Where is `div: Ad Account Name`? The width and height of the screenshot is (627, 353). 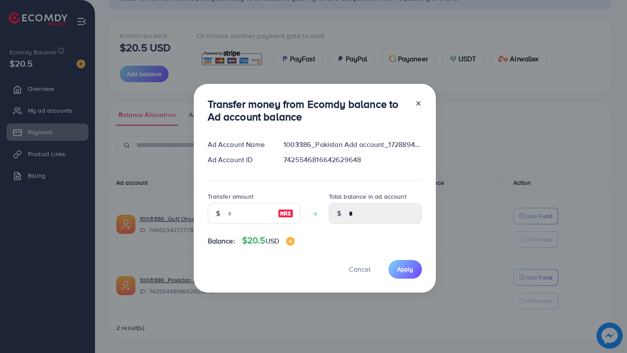 div: Ad Account Name is located at coordinates (238, 144).